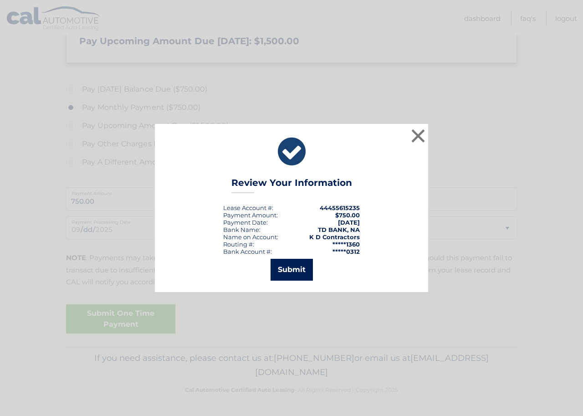 The width and height of the screenshot is (583, 416). Describe the element at coordinates (347, 215) in the screenshot. I see `span: $750.00` at that location.